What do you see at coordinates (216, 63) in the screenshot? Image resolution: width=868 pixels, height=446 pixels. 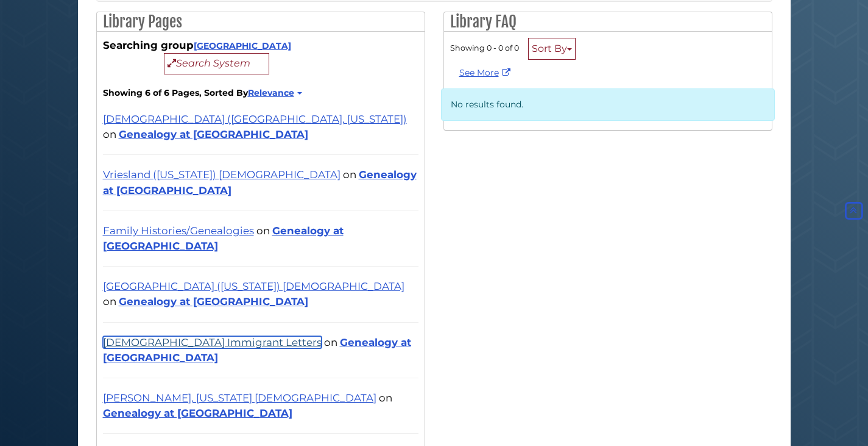 I see `button: Search System` at bounding box center [216, 63].